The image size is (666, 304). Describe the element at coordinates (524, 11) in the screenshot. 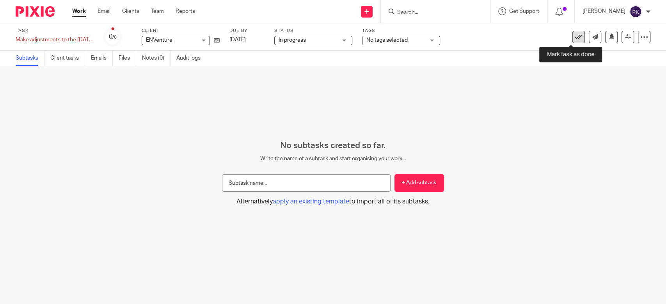

I see `span: Get Support` at that location.